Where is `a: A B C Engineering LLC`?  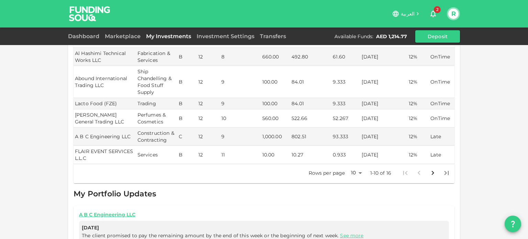 a: A B C Engineering LLC is located at coordinates (264, 215).